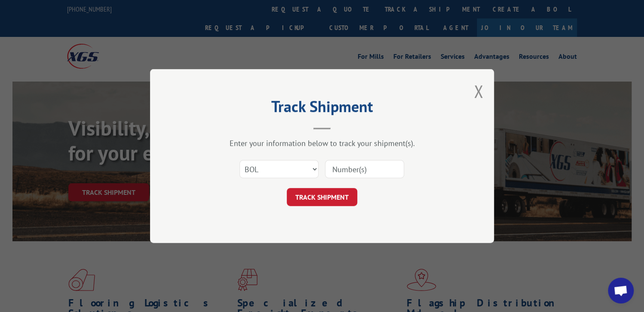 The height and width of the screenshot is (312, 644). I want to click on button: TRACK SHIPMENT, so click(322, 197).